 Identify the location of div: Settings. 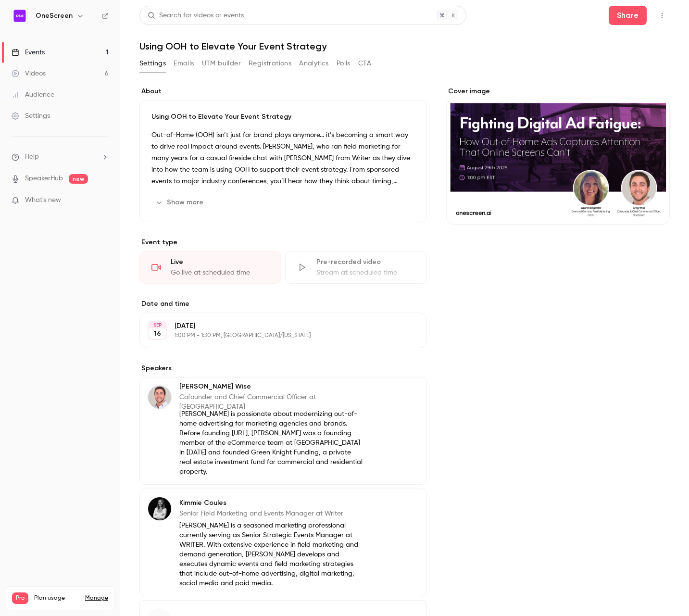
(31, 116).